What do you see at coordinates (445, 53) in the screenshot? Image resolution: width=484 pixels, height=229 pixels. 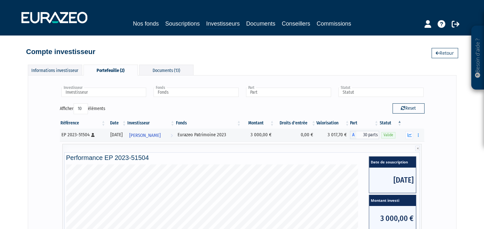 I see `a: Retour` at bounding box center [445, 53].